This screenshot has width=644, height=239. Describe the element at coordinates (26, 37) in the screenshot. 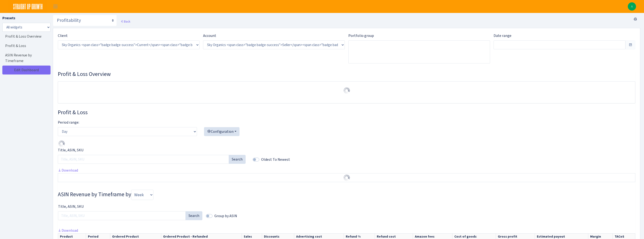

I see `a: Profit & Loss Overview` at that location.